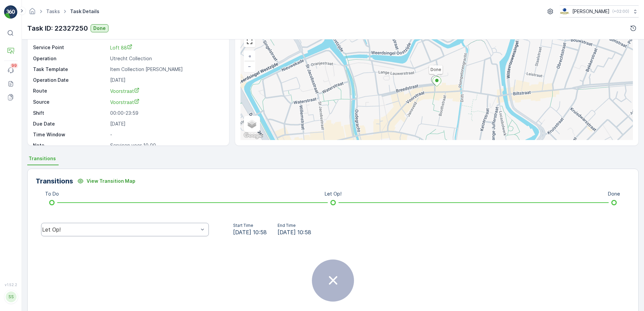  What do you see at coordinates (70, 113) in the screenshot?
I see `p: Shift` at bounding box center [70, 113].